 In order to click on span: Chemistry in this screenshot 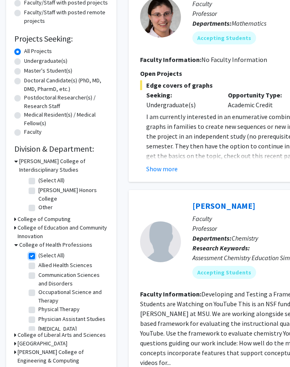, I will do `click(244, 238)`.